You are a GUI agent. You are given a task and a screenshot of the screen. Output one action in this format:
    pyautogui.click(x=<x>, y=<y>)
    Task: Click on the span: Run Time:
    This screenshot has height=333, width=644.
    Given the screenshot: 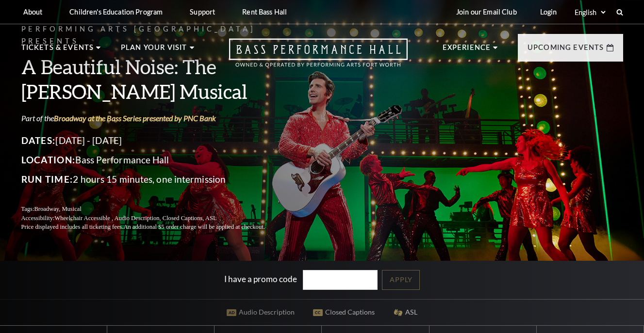 What is the action you would take?
    pyautogui.click(x=47, y=179)
    